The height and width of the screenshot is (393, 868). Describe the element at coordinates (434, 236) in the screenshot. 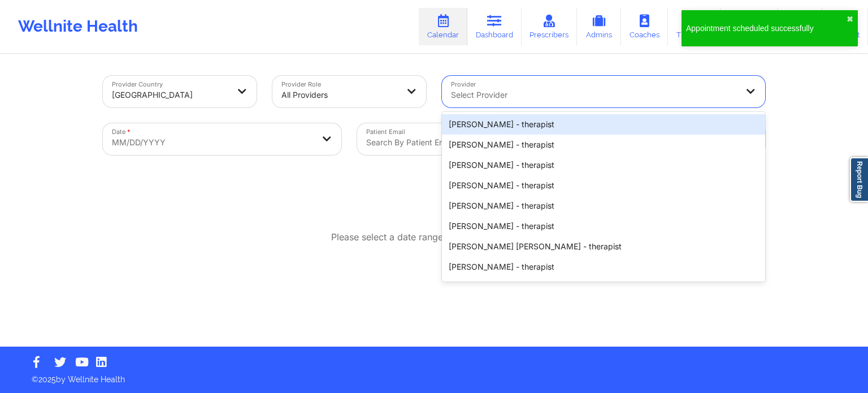

I see `p: Please select a date range to view appointments` at that location.